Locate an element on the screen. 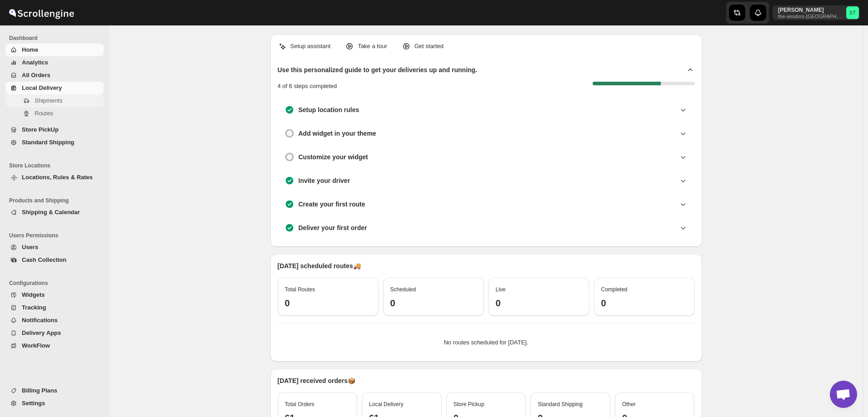 This screenshot has width=868, height=417. span: All Orders is located at coordinates (36, 75).